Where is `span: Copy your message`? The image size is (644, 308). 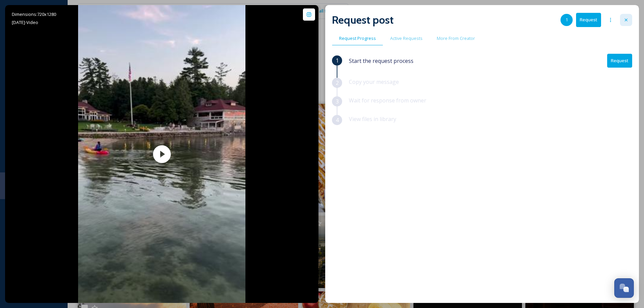 span: Copy your message is located at coordinates (374, 82).